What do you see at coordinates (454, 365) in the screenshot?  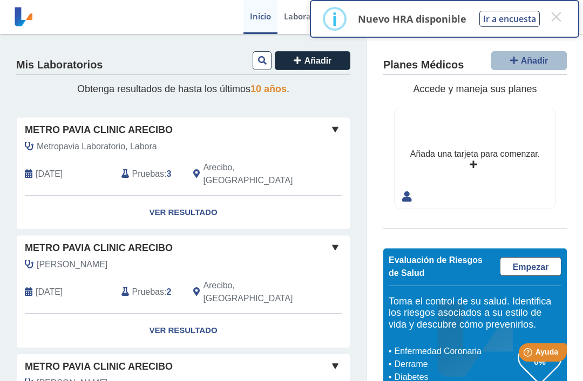 I see `li: Derrame` at bounding box center [454, 365].